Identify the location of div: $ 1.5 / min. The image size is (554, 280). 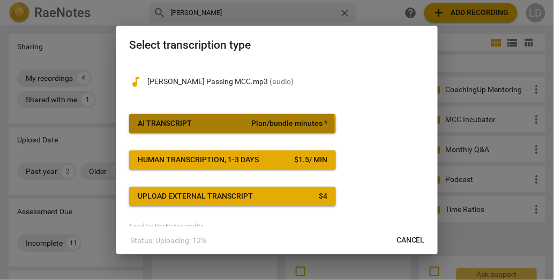
(311, 160).